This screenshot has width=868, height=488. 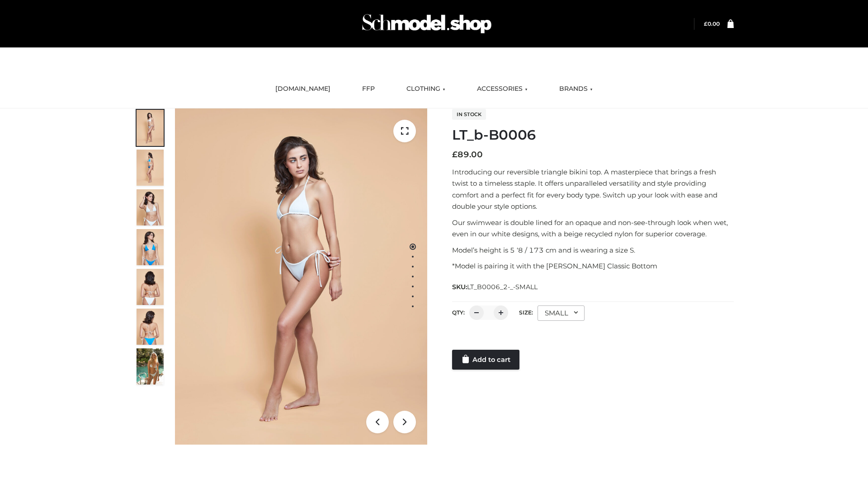 What do you see at coordinates (502, 287) in the screenshot?
I see `span: LT_B0006_2-_-SMALL` at bounding box center [502, 287].